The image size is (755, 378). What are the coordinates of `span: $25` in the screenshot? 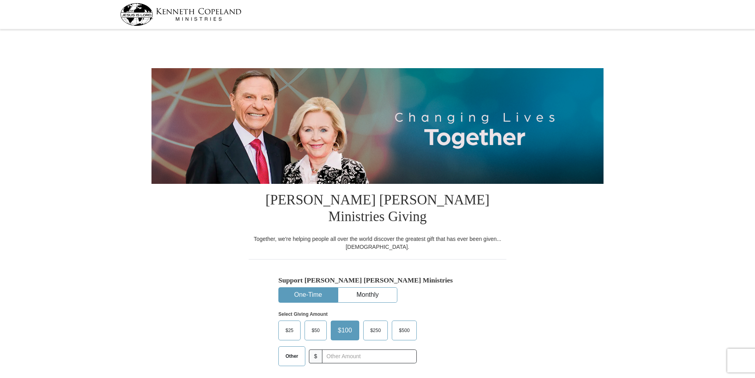 It's located at (289, 331).